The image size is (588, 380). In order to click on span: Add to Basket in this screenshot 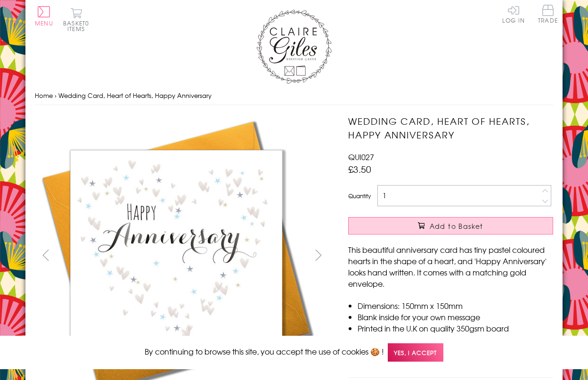, I will do `click(456, 226)`.